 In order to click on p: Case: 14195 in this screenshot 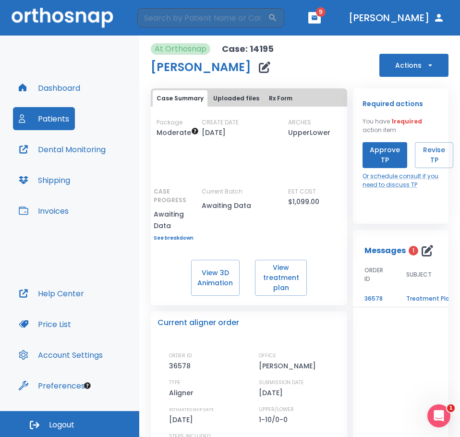, I will do `click(248, 49)`.